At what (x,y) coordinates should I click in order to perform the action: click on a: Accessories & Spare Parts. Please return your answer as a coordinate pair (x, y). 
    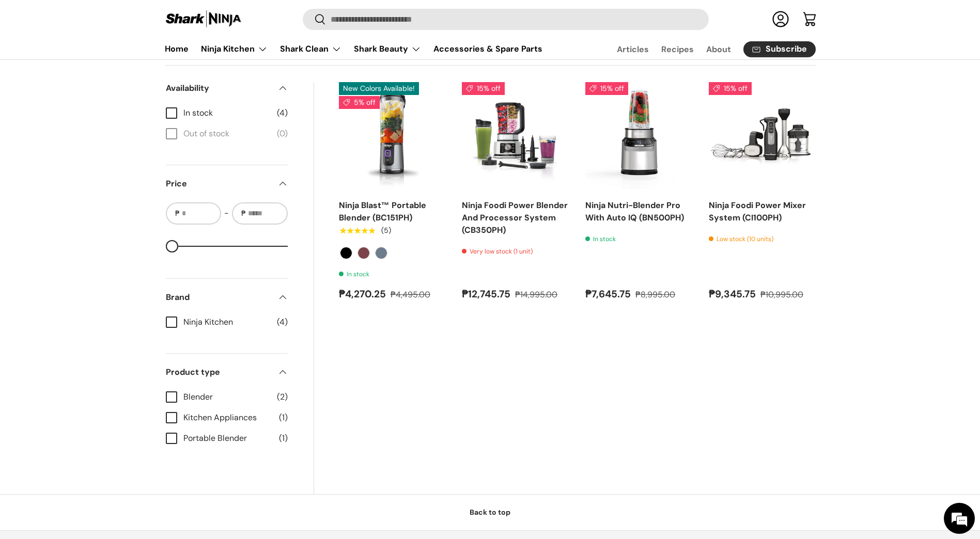
    Looking at the image, I should click on (488, 49).